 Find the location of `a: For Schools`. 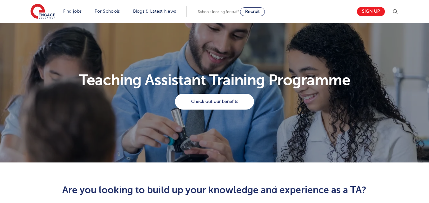

a: For Schools is located at coordinates (107, 11).